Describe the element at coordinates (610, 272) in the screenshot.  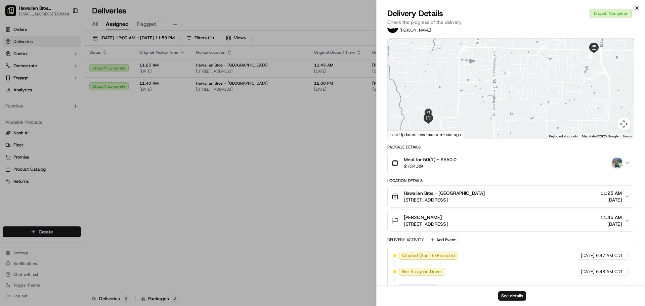
I see `span: 6:48 AM CDT` at that location.